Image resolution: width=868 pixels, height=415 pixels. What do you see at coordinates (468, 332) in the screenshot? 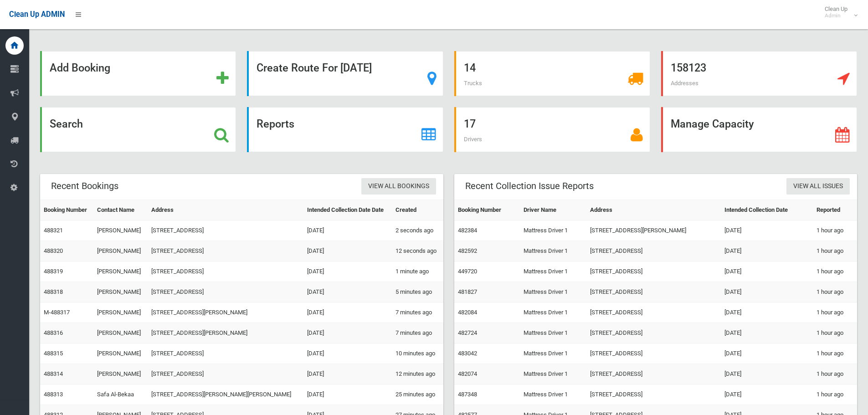
I see `a: 482724` at bounding box center [468, 332].